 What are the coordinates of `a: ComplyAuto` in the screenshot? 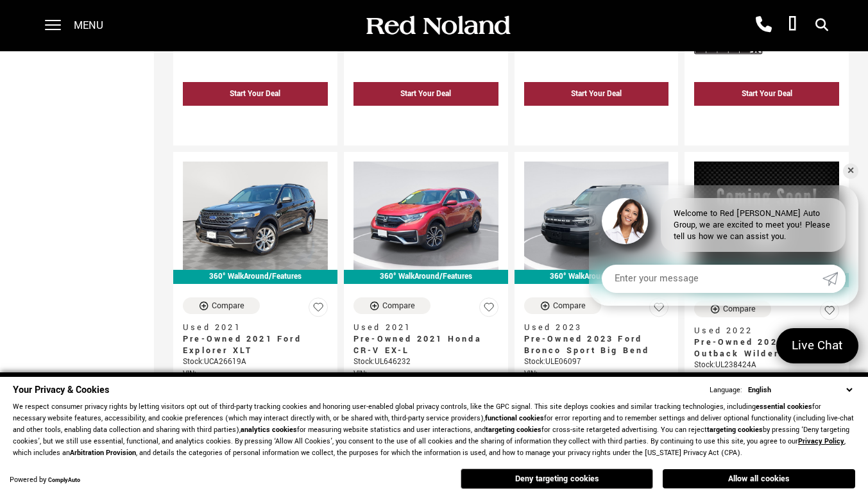 It's located at (64, 481).